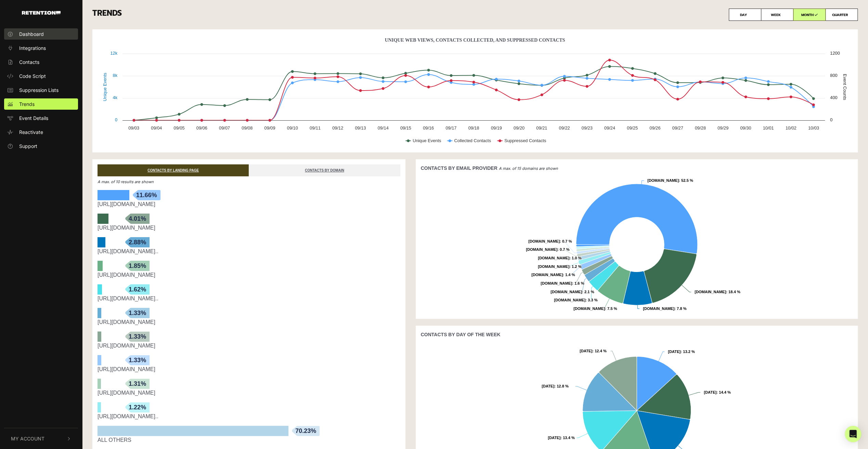 This screenshot has height=449, width=868. I want to click on img: Retention.com, so click(41, 13).